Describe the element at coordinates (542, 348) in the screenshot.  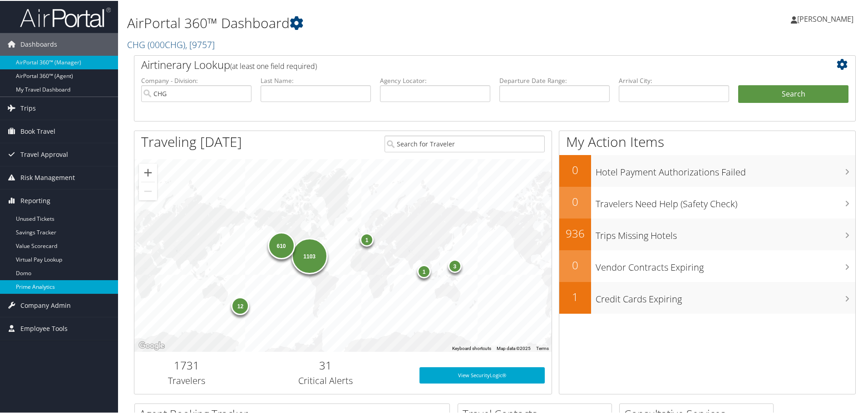
I see `a: Terms (opens in new tab)` at that location.